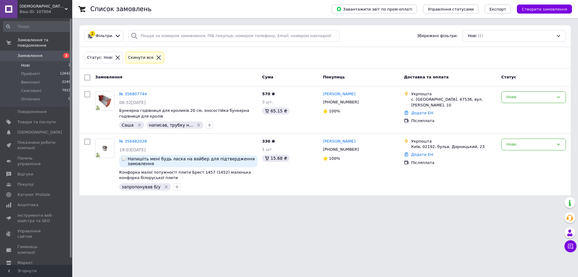 The width and height of the screenshot is (578, 277). I want to click on span: Замовлення та повідомлення, so click(45, 43).